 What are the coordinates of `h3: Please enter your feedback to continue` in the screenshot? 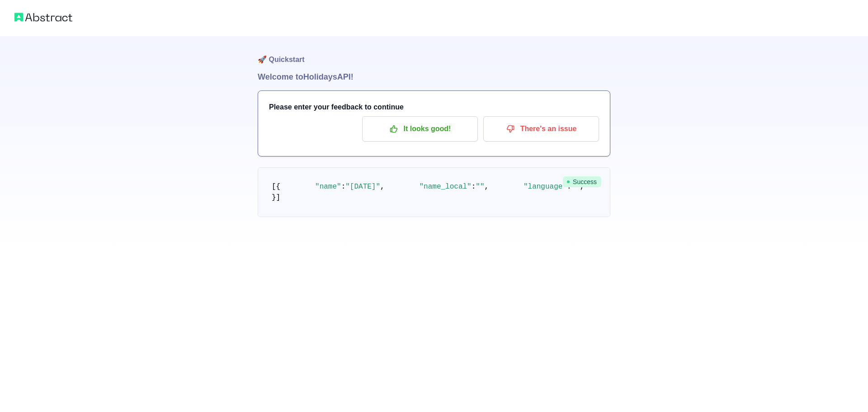 It's located at (434, 107).